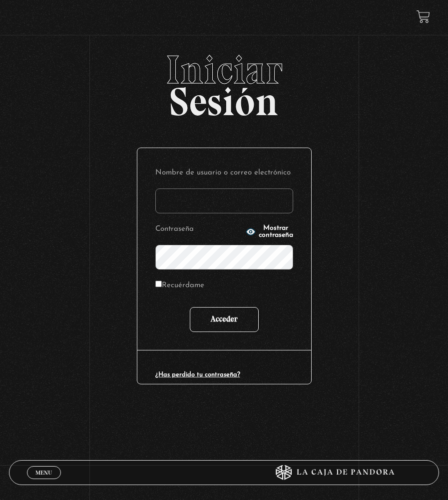 This screenshot has height=500, width=448. Describe the element at coordinates (43, 473) in the screenshot. I see `span: Menu` at that location.